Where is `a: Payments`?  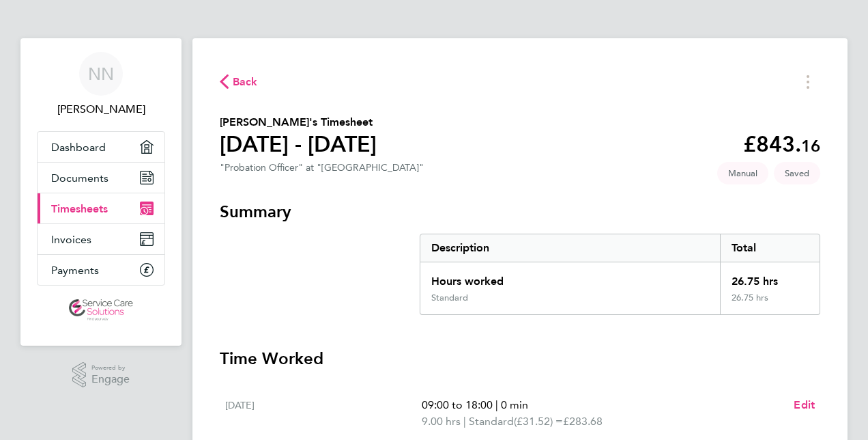 a: Payments is located at coordinates (101, 270).